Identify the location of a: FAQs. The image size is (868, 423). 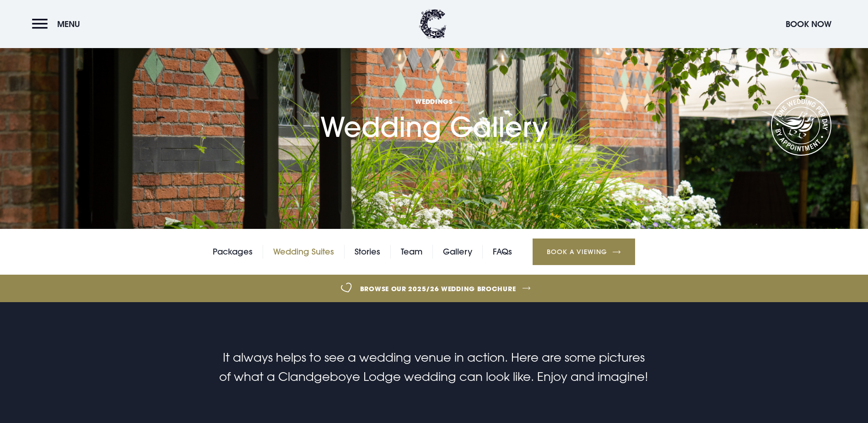
(503, 252).